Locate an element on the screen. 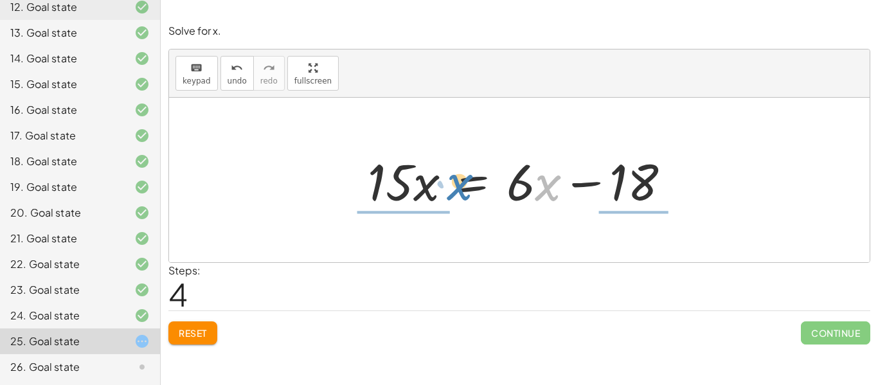 Image resolution: width=878 pixels, height=385 pixels. button: undoundo is located at coordinates (237, 73).